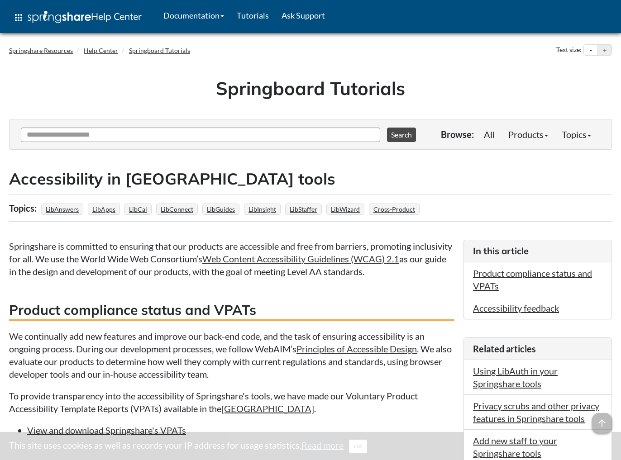 This screenshot has width=621, height=460. What do you see at coordinates (345, 209) in the screenshot?
I see `a: LibWizard` at bounding box center [345, 209].